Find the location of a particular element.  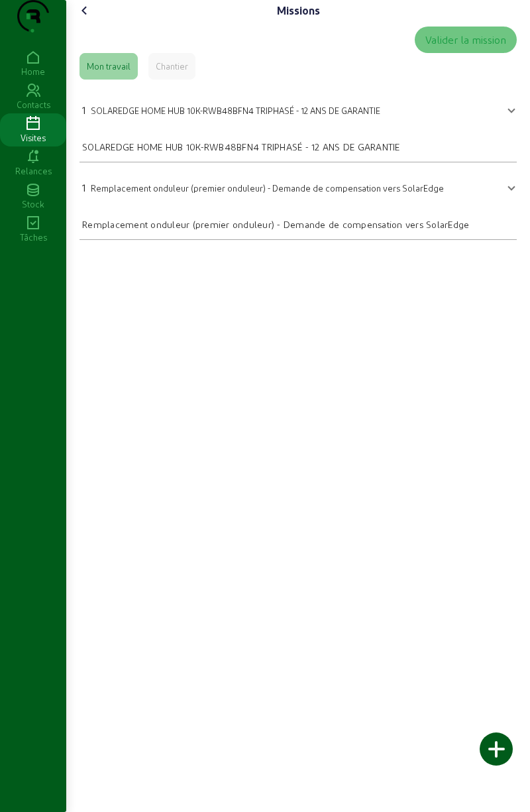

div: 1Remplacement onduleur (premier onduleur) - Demande de compensation vers SolarEdge is located at coordinates (298, 219).